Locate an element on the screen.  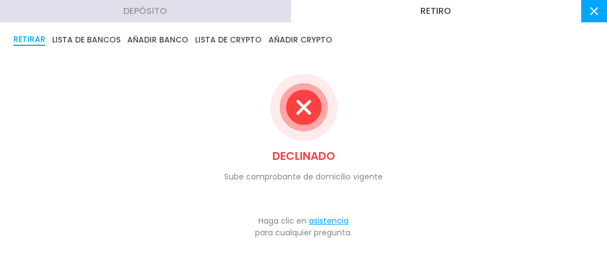
button: LISTA DE CRYPTO is located at coordinates (228, 40).